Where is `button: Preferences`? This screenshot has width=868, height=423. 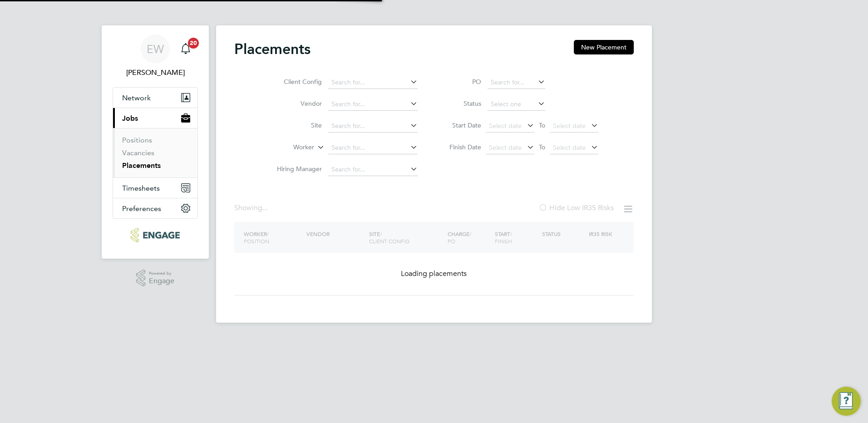
button: Preferences is located at coordinates (155, 208).